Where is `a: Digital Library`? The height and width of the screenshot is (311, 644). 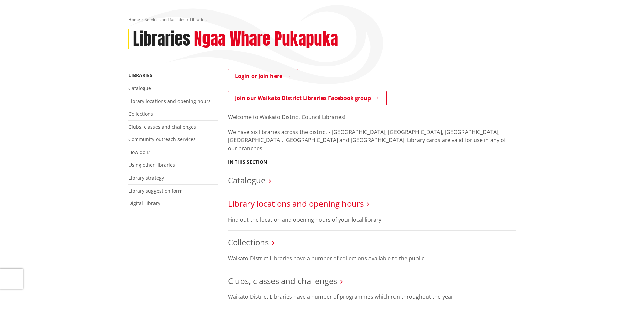
a: Digital Library is located at coordinates (145, 203).